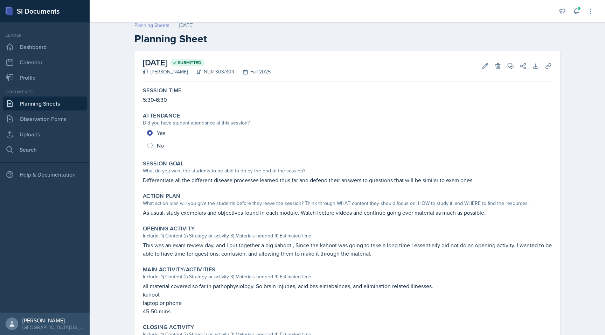 The image size is (605, 335). I want to click on a: Observation Forms, so click(45, 119).